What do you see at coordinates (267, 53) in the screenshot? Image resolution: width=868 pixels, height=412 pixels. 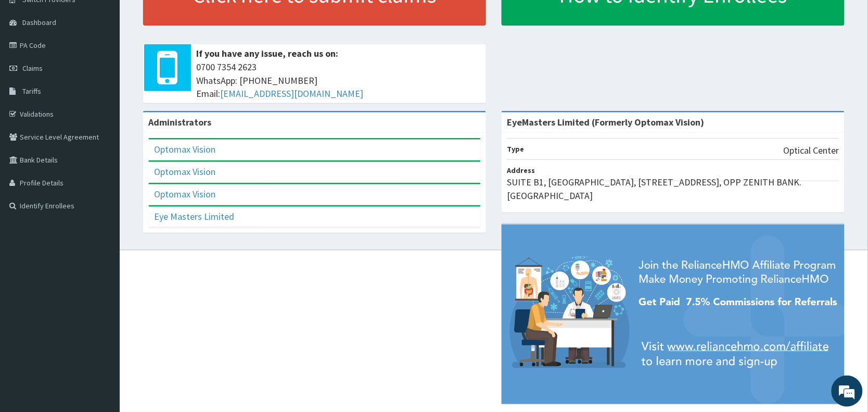 I see `b: If you have any issue, reach us on:` at bounding box center [267, 53].